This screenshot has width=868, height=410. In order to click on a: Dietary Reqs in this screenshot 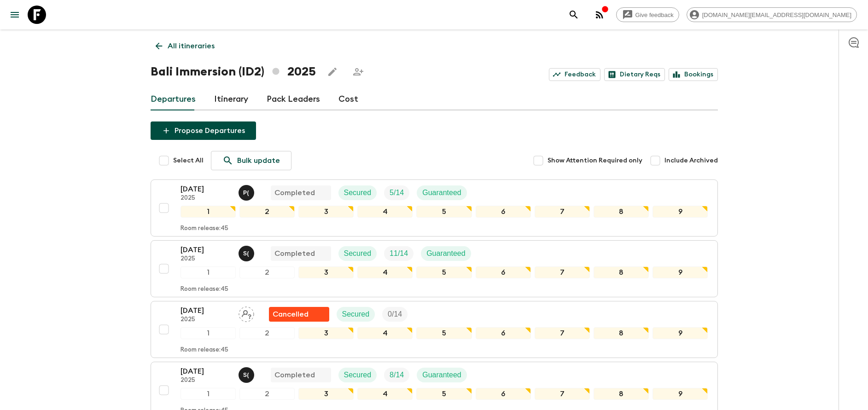, I will do `click(634, 75)`.